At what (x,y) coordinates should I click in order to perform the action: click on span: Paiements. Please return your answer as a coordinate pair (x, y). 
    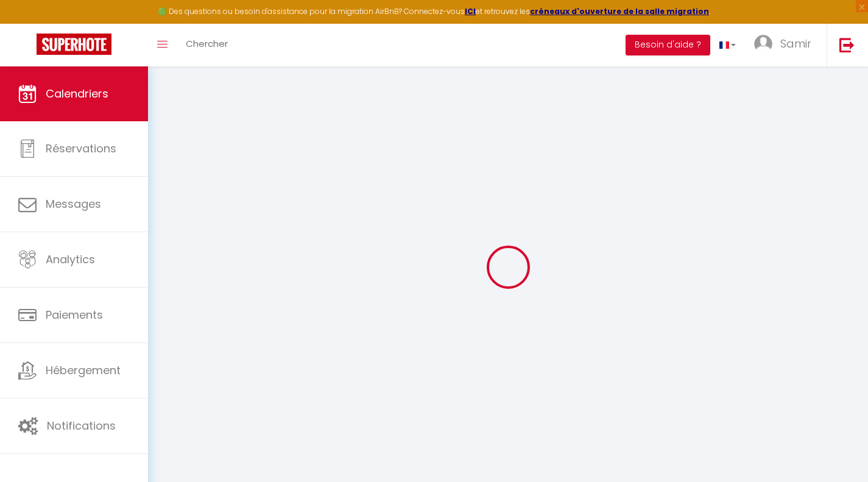
    Looking at the image, I should click on (75, 315).